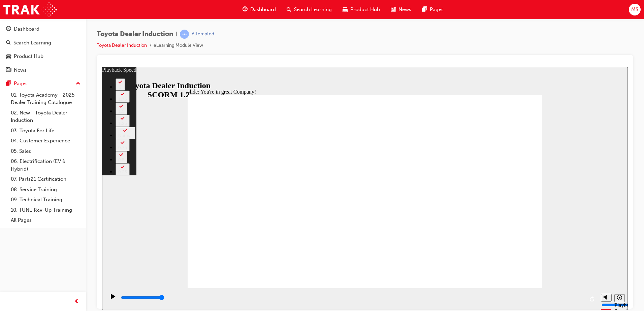 The width and height of the screenshot is (644, 311). Describe the element at coordinates (32, 43) in the screenshot. I see `div: Search Learning` at that location.